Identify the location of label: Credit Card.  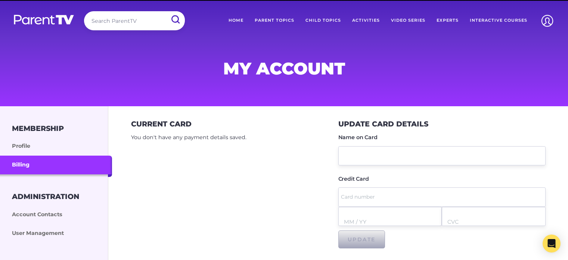
(354, 179).